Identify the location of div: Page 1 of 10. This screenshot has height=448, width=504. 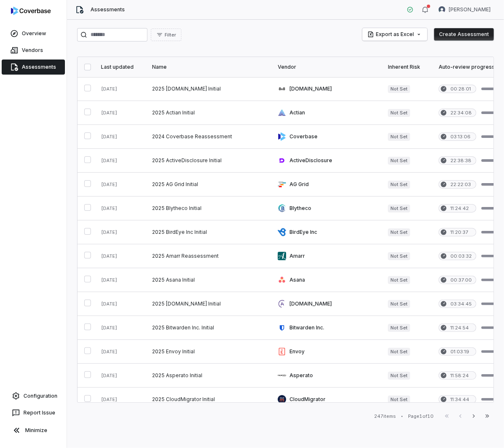
(421, 416).